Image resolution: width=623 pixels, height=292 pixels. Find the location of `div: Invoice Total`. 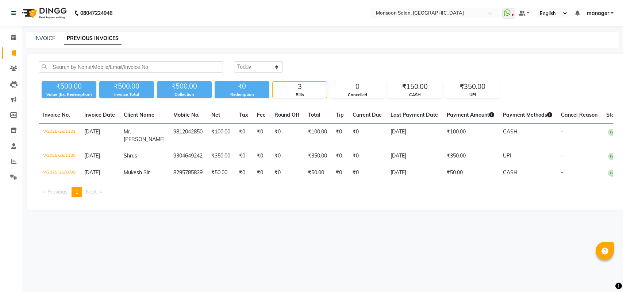

div: Invoice Total is located at coordinates (127, 95).